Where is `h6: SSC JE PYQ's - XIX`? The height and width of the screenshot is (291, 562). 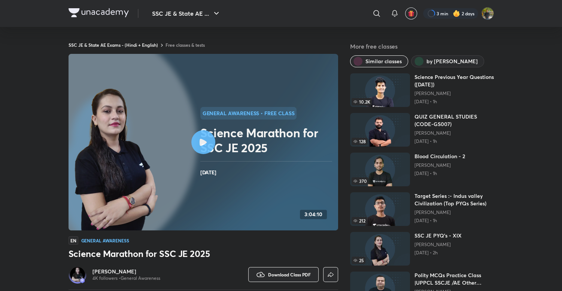
h6: SSC JE PYQ's - XIX is located at coordinates (438, 236).